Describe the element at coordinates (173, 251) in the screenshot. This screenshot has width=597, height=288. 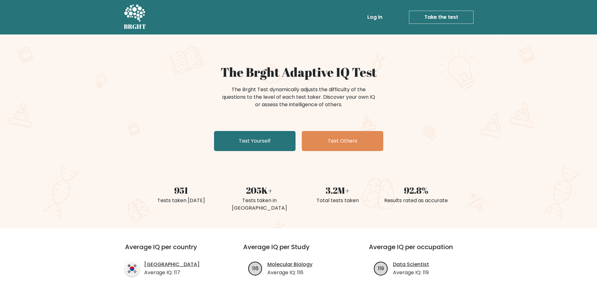
I see `h3: Average IQ per country` at that location.